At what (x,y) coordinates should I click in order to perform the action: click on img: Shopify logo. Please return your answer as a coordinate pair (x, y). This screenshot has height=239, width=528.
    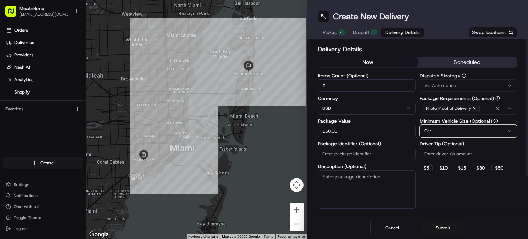
    Looking at the image, I should click on (9, 92).